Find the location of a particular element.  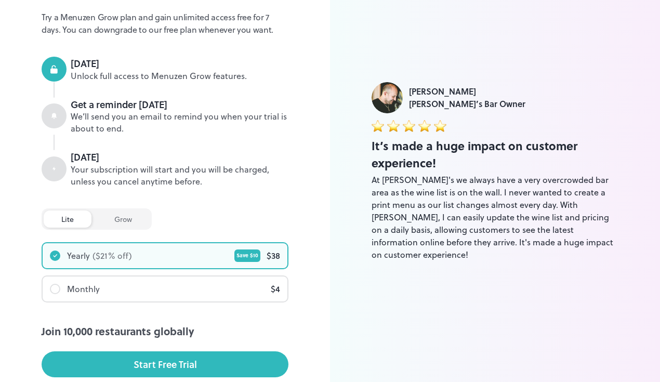

div: lite is located at coordinates (68, 219).